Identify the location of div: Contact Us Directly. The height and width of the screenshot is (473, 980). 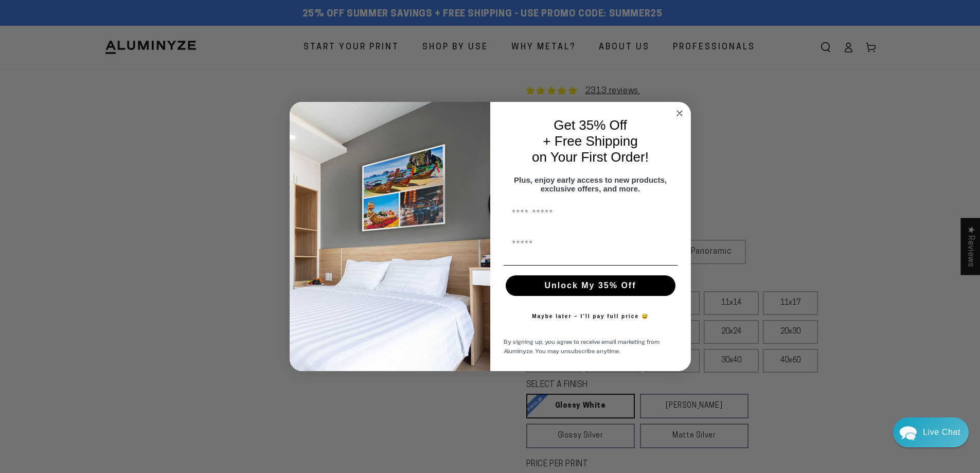
(941, 432).